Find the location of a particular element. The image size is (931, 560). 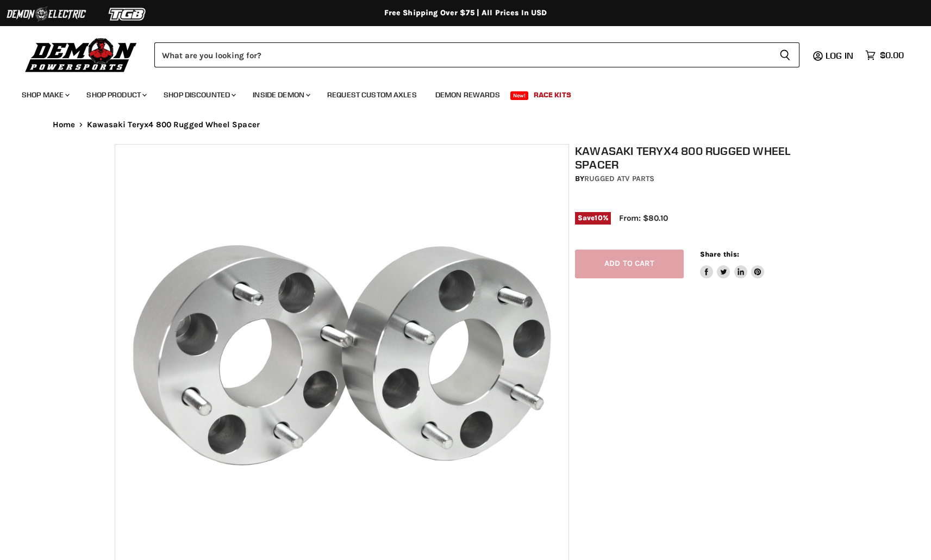

span: From: $80.10 is located at coordinates (643, 218).